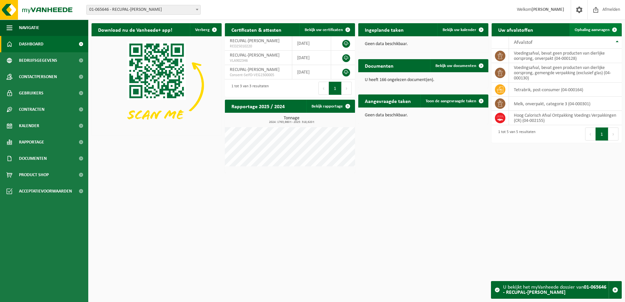 This screenshot has height=302, width=625. What do you see at coordinates (515, 134) in the screenshot?
I see `div: 1 tot 5 van 5 resultaten` at bounding box center [515, 134].